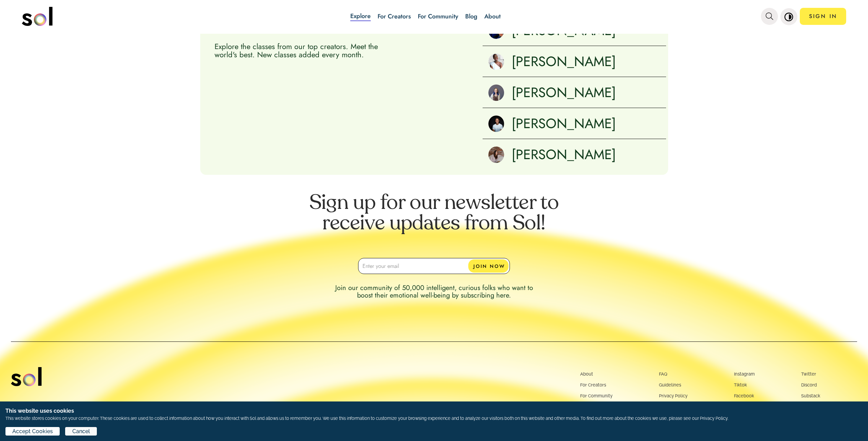 This screenshot has height=441, width=868. Describe the element at coordinates (673, 395) in the screenshot. I see `a: Privacy Policy` at that location.